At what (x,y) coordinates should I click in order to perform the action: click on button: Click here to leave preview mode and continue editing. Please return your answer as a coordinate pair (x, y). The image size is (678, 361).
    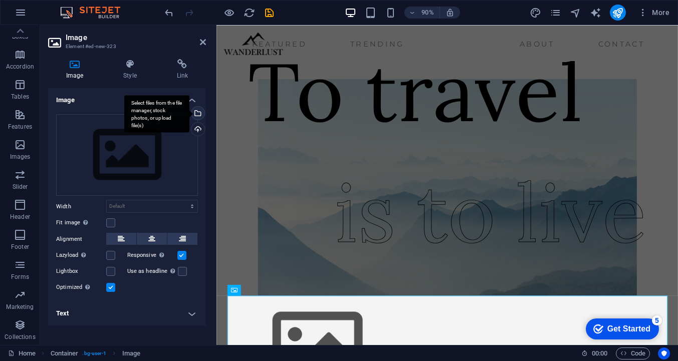
    Looking at the image, I should click on (229, 13).